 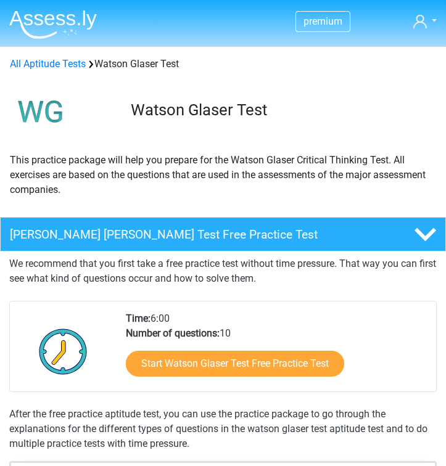 What do you see at coordinates (322, 21) in the screenshot?
I see `a: premium` at bounding box center [322, 21].